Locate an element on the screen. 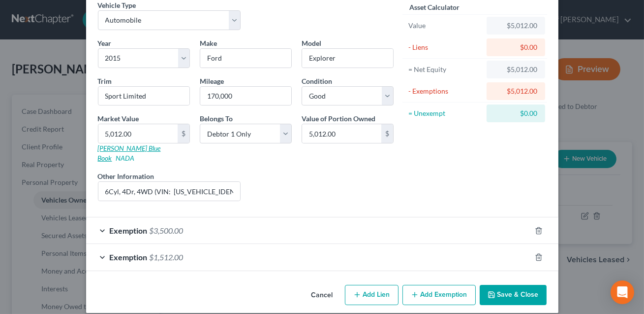 The width and height of the screenshot is (644, 314). div: - Liens is located at coordinates (445, 47).